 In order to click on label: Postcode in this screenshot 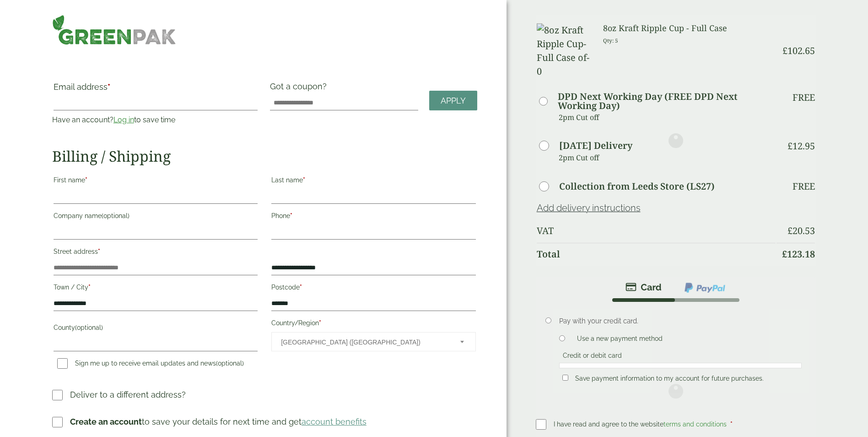, I will do `click(373, 288)`.